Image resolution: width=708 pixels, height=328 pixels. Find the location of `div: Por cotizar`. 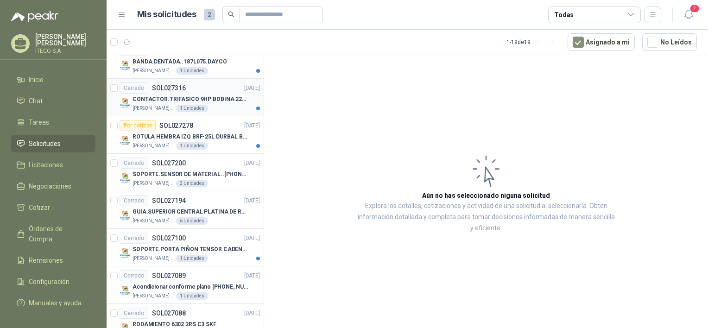

div: Por cotizar is located at coordinates (138, 125).